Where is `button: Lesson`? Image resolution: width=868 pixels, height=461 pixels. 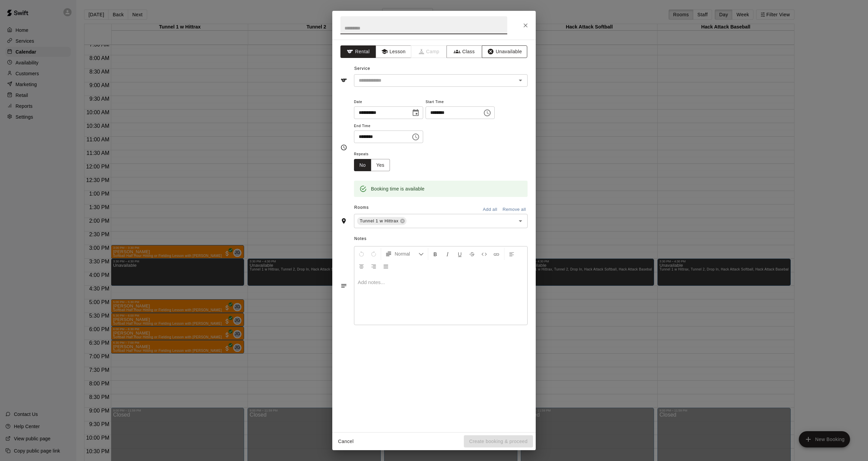 button: Lesson is located at coordinates (393, 52).